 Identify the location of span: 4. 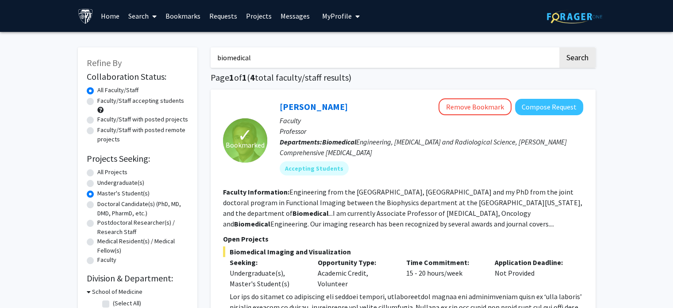
(252, 77).